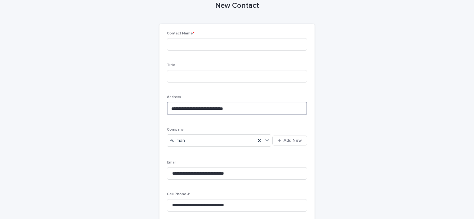 The height and width of the screenshot is (219, 474). I want to click on h1: New Contact, so click(237, 6).